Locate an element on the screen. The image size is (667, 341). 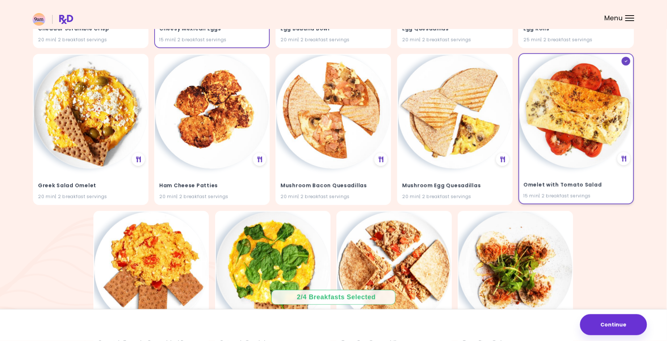
h4: Egg Quesadillas is located at coordinates (455, 29).